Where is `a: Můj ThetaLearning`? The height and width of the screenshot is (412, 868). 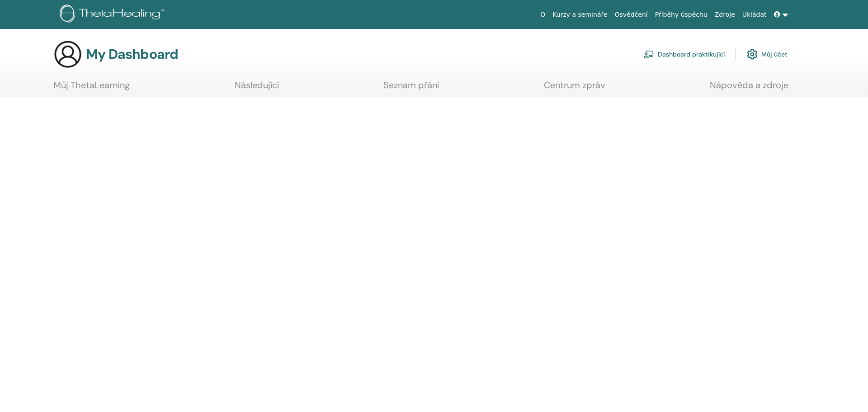 a: Můj ThetaLearning is located at coordinates (91, 88).